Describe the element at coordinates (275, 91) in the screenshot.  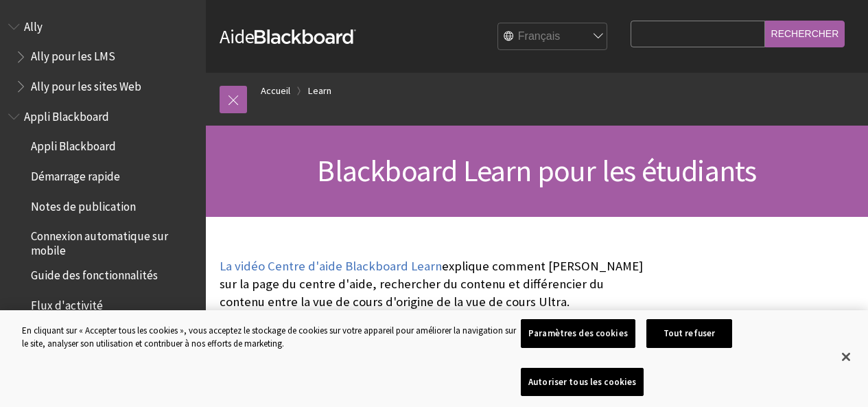
I see `a: Accueil` at that location.